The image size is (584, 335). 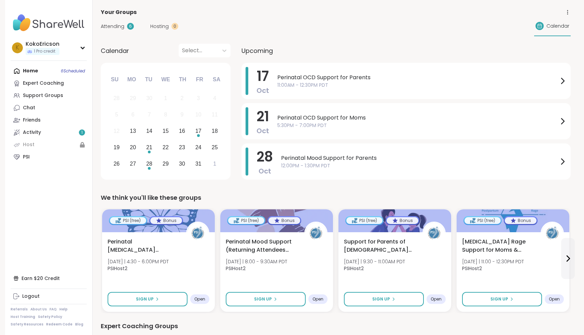 What do you see at coordinates (29, 108) in the screenshot?
I see `div: Chat` at bounding box center [29, 108].